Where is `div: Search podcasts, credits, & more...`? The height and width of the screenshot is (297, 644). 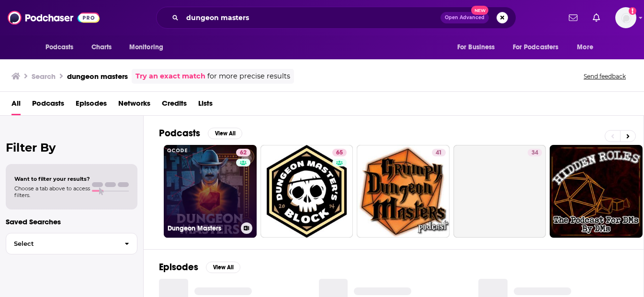
div: Search podcasts, credits, & more... is located at coordinates (336, 18).